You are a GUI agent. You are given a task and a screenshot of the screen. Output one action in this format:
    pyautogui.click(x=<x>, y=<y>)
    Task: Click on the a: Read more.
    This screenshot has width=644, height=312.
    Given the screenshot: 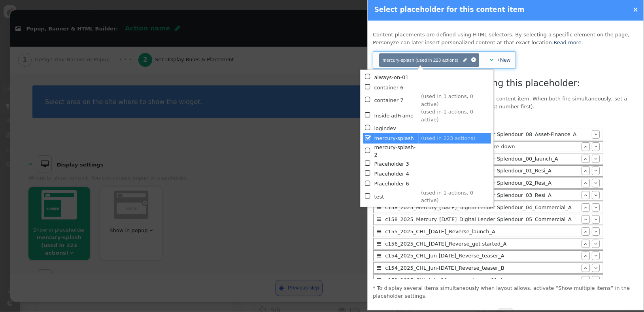 What is the action you would take?
    pyautogui.click(x=568, y=43)
    